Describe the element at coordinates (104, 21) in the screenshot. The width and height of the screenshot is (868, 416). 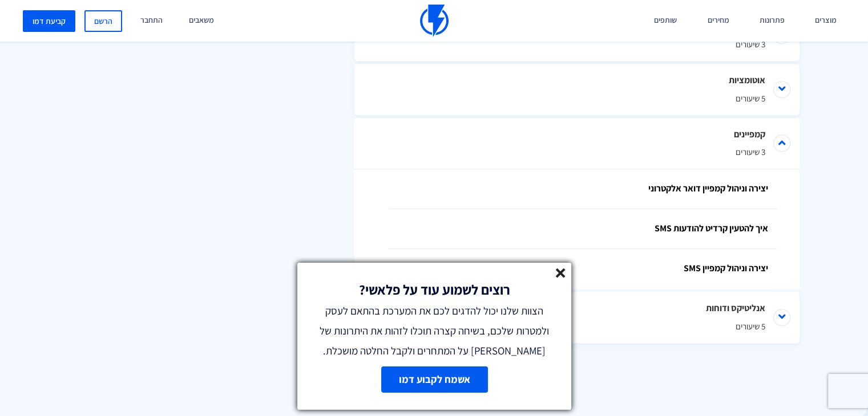
I see `a: הרשם` at that location.